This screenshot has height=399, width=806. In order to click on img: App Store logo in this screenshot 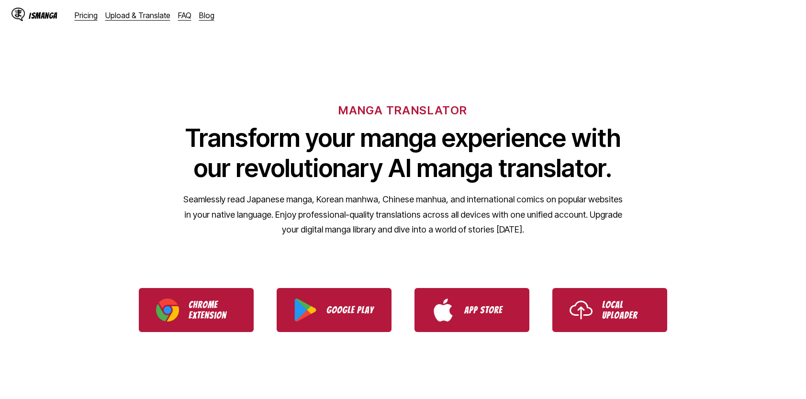, I will do `click(443, 310)`.